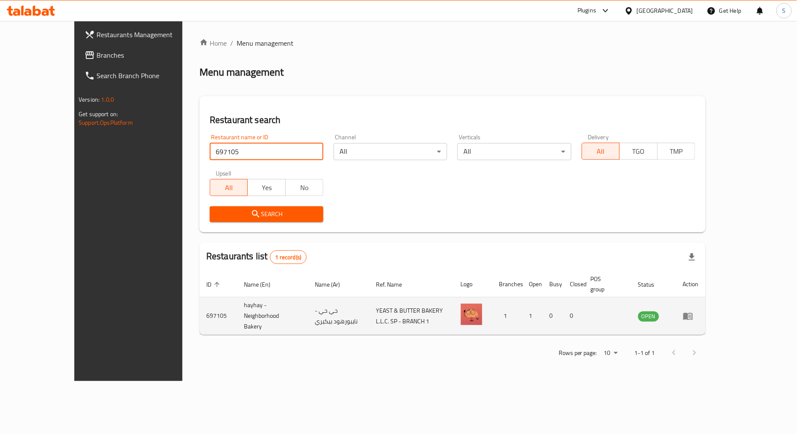  I want to click on button: No, so click(304, 187).